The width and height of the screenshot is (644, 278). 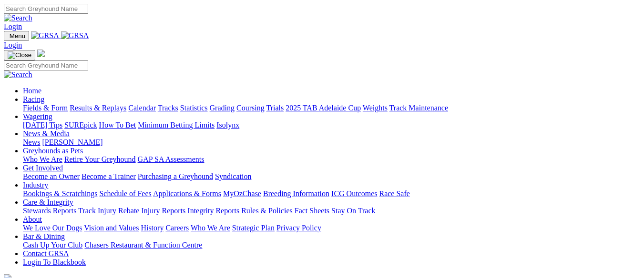 What do you see at coordinates (152, 227) in the screenshot?
I see `a: History` at bounding box center [152, 227].